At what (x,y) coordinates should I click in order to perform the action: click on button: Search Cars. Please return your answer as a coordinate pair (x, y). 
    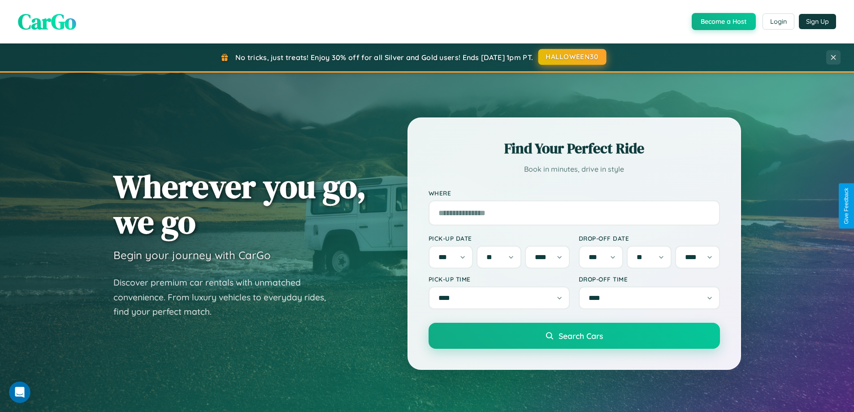
    Looking at the image, I should click on (574, 336).